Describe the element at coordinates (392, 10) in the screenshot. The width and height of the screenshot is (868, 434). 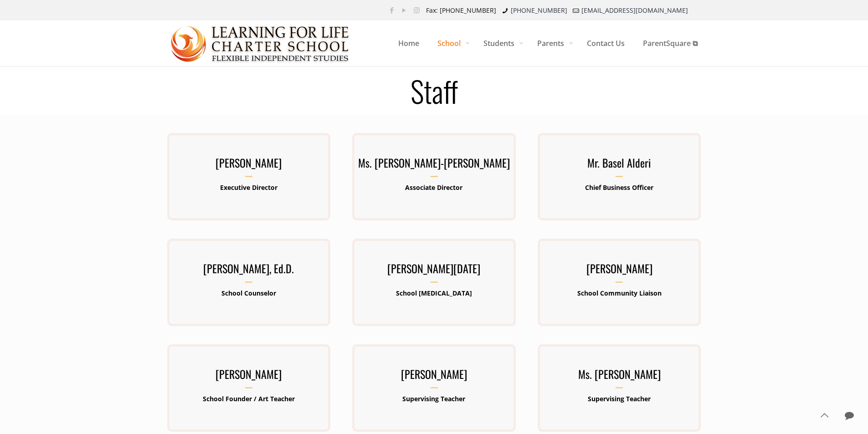
I see `a: Facebook icon` at that location.